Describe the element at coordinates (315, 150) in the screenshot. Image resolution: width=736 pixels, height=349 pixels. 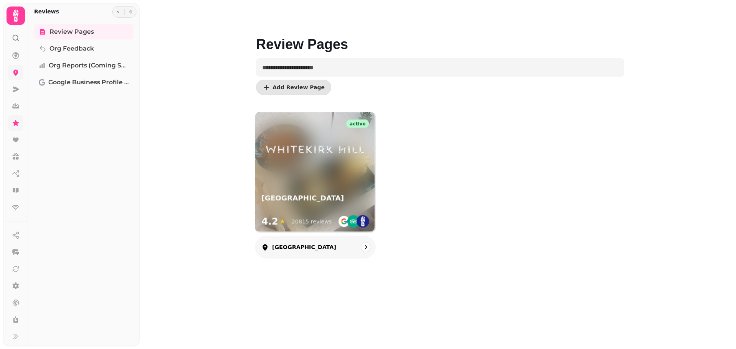
I see `img: Whitekirk Hill` at that location.